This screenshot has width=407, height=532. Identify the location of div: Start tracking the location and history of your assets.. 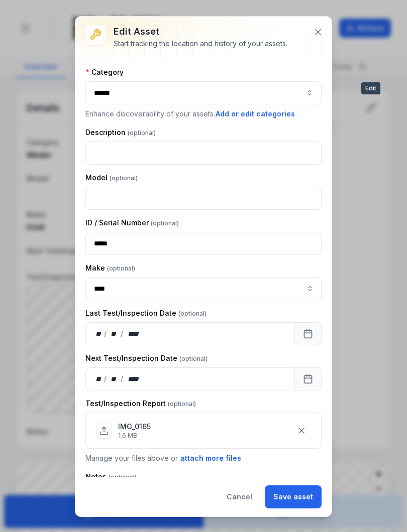
(201, 44).